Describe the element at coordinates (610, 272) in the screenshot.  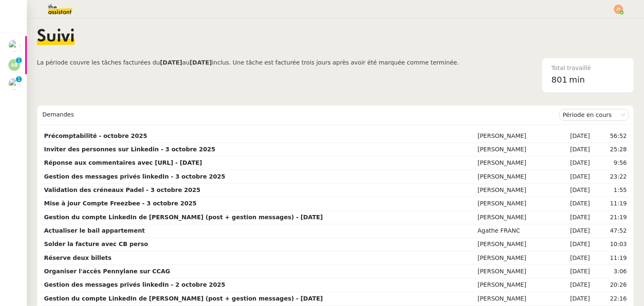
I see `td: 3:06` at that location.